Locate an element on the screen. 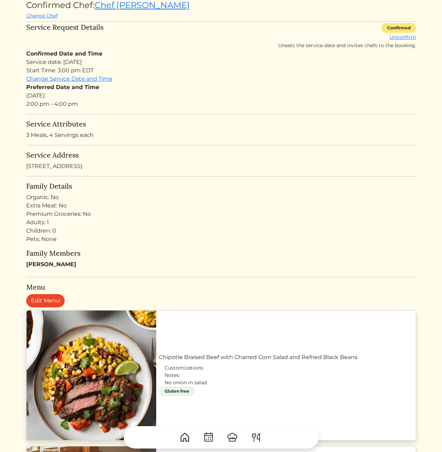  div: Organic: No is located at coordinates (221, 197).